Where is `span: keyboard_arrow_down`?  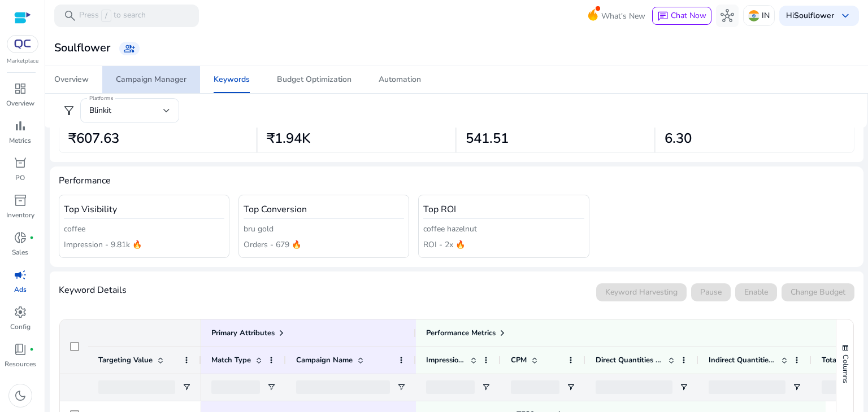
span: keyboard_arrow_down is located at coordinates (846, 16).